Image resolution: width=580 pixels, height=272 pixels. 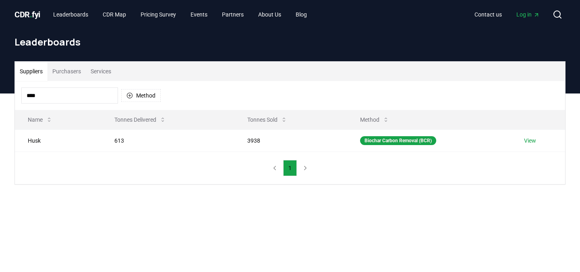 What do you see at coordinates (269, 14) in the screenshot?
I see `a: About Us` at bounding box center [269, 14].